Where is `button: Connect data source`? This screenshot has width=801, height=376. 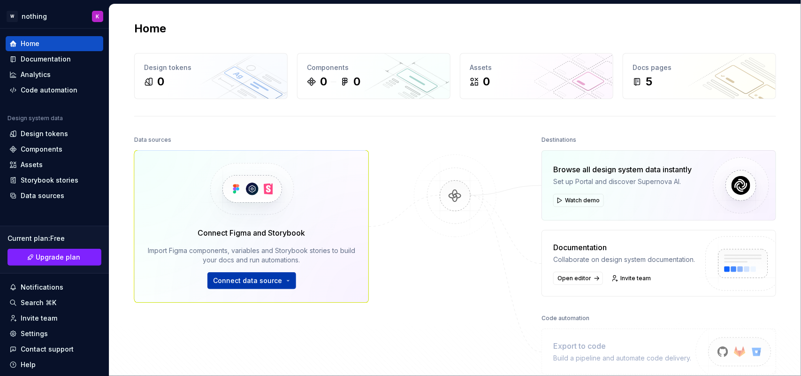
button: Connect data source is located at coordinates (251, 281).